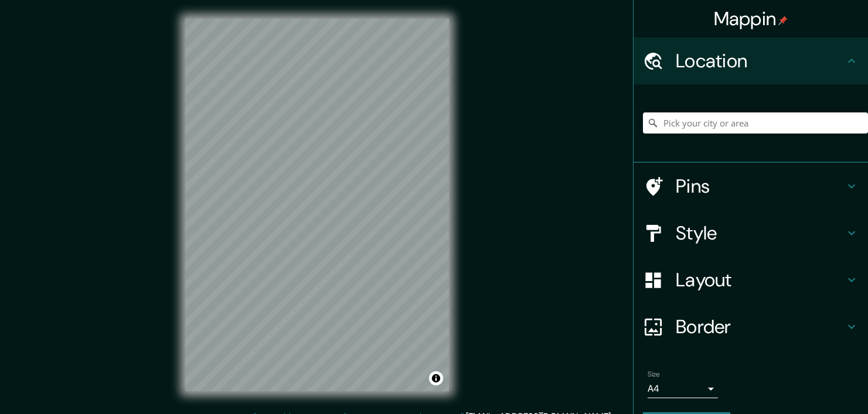 This screenshot has height=414, width=868. Describe the element at coordinates (751, 61) in the screenshot. I see `div: Location` at that location.